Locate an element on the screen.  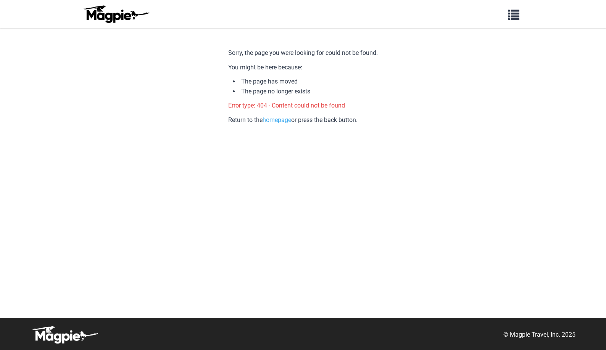
li: The page no longer exists is located at coordinates (305, 92).